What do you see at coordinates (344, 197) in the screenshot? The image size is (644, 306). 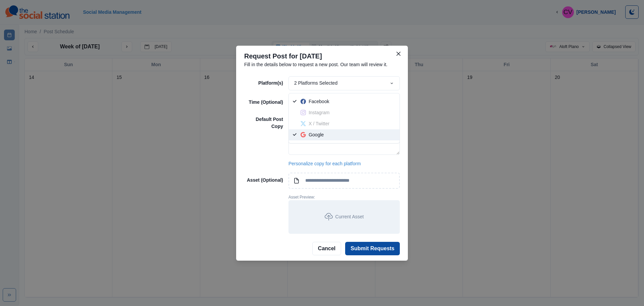 I see `p: Asset Preview:` at bounding box center [344, 197].